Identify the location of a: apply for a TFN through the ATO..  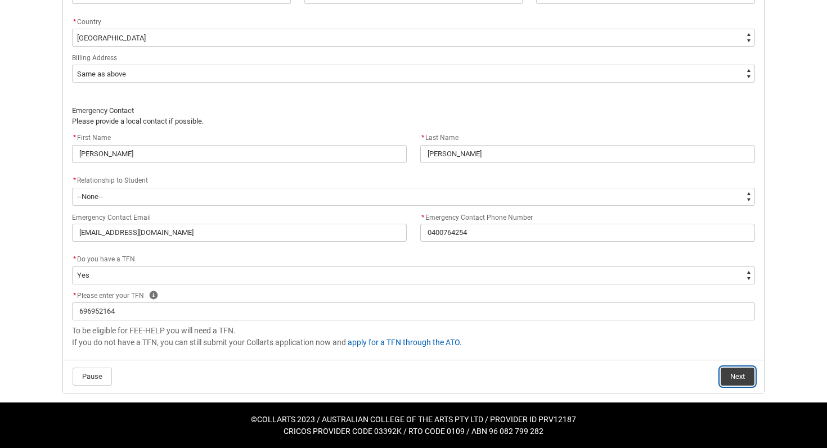
(404, 343).